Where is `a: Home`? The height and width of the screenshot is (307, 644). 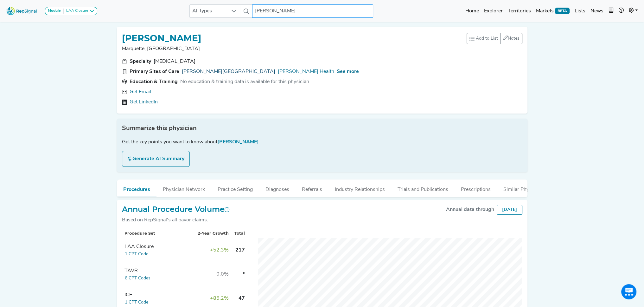
a: Home is located at coordinates (472, 11).